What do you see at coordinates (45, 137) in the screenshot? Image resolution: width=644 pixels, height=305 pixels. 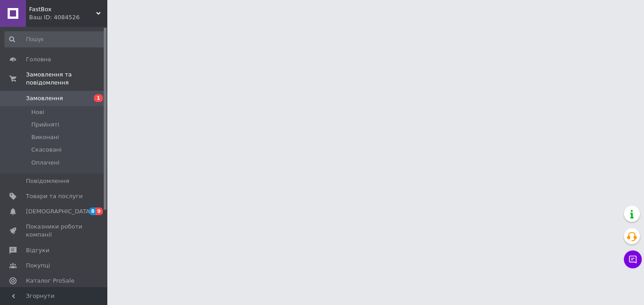 I see `span: Виконані` at bounding box center [45, 137].